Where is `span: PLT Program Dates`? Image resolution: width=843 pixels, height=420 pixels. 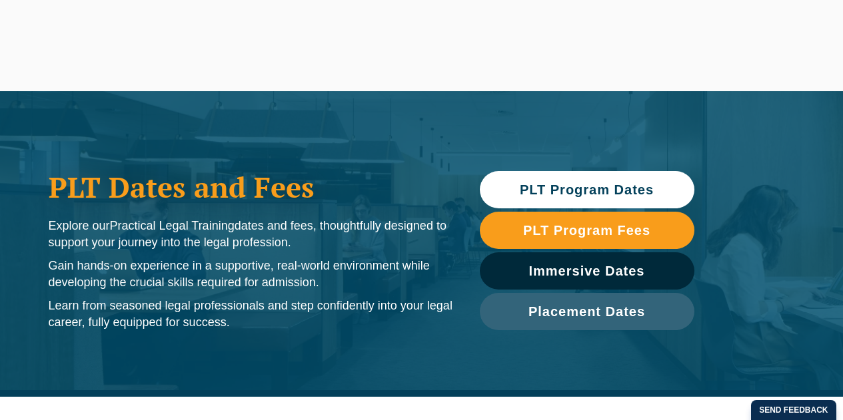 span: PLT Program Dates is located at coordinates (586, 190).